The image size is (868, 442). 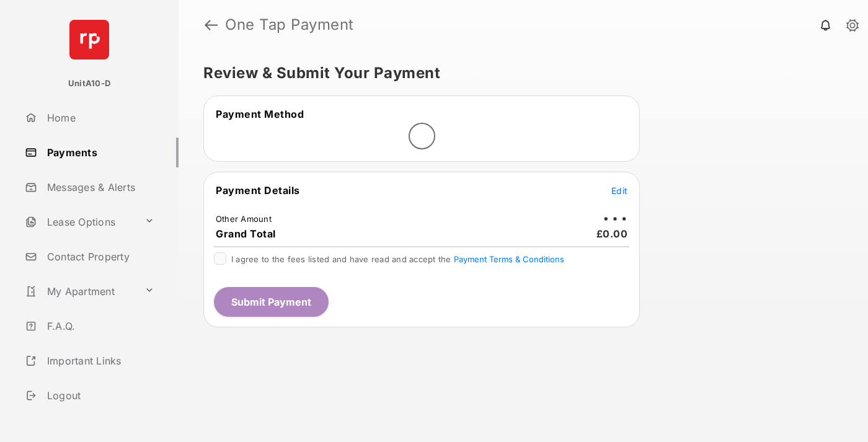 What do you see at coordinates (99, 118) in the screenshot?
I see `a: Home` at bounding box center [99, 118].